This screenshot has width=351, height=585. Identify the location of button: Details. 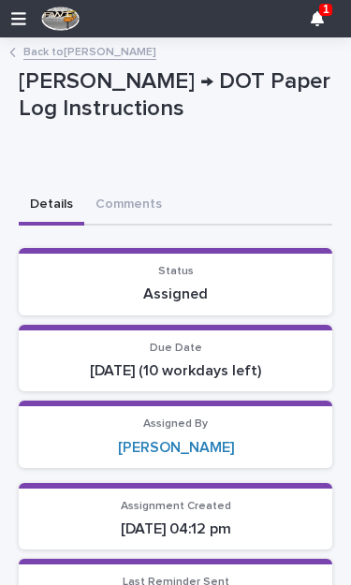
(51, 206).